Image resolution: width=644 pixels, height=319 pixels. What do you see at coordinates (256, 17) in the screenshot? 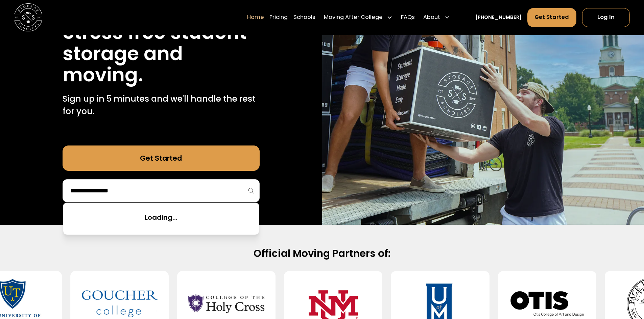
I see `a: Home` at bounding box center [256, 17].